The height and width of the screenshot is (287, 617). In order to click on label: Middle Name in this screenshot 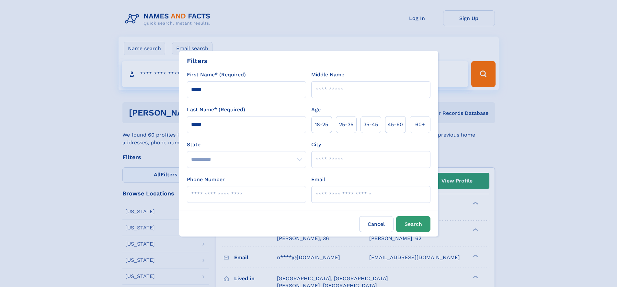, I will do `click(328, 75)`.